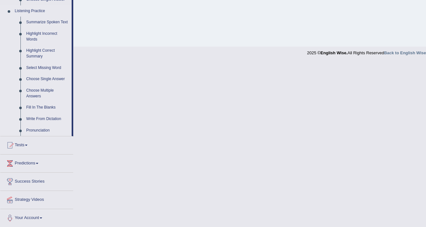  Describe the element at coordinates (405, 53) in the screenshot. I see `a: Back to English Wise` at that location.